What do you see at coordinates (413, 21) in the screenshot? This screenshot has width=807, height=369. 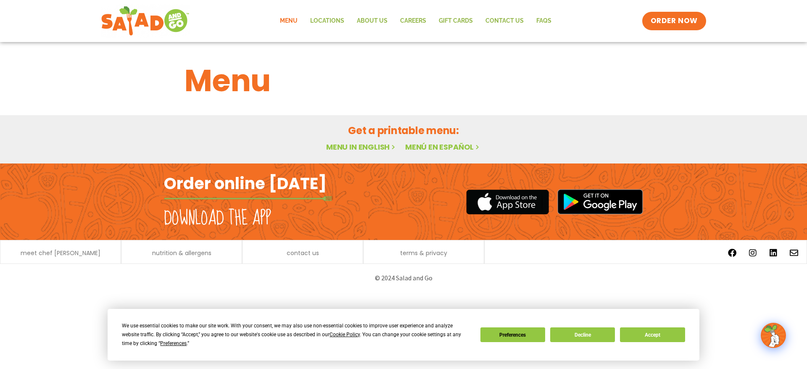 I see `a: Careers` at bounding box center [413, 21].